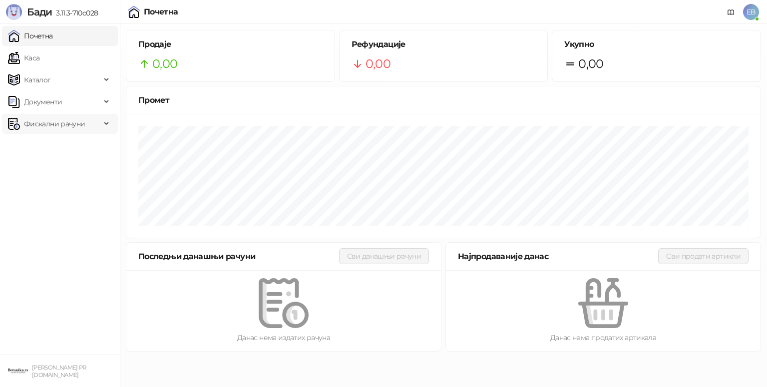  Describe the element at coordinates (751, 12) in the screenshot. I see `span: EB` at that location.